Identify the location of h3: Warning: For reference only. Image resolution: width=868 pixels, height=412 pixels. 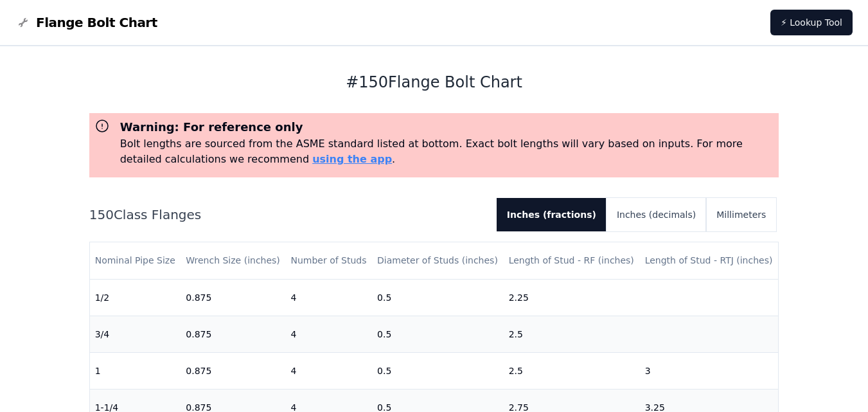
(447, 128).